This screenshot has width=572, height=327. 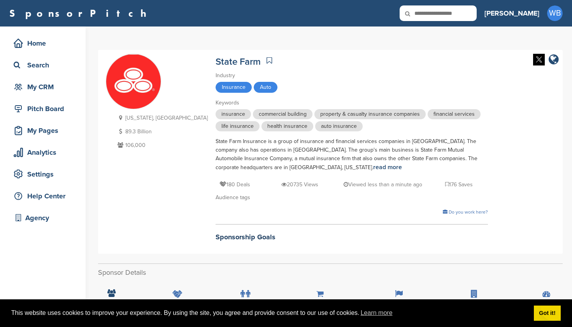 I want to click on div: My Pages, so click(x=45, y=130).